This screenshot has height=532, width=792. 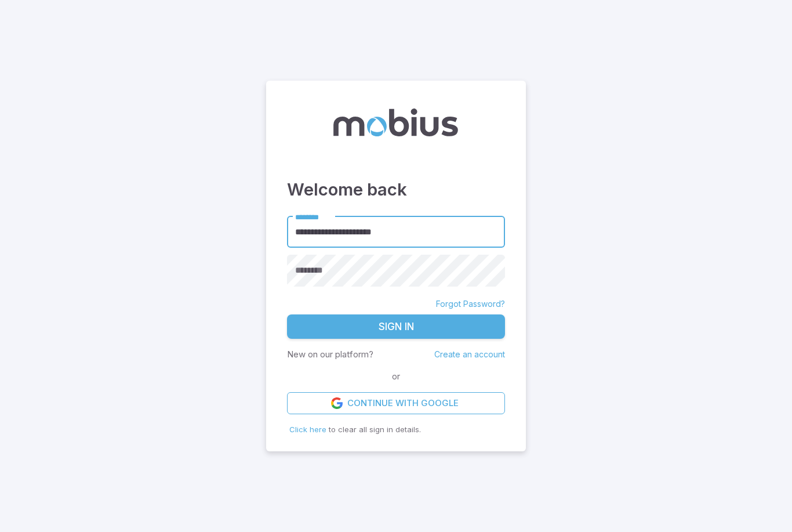 I want to click on a: Create an account, so click(x=470, y=354).